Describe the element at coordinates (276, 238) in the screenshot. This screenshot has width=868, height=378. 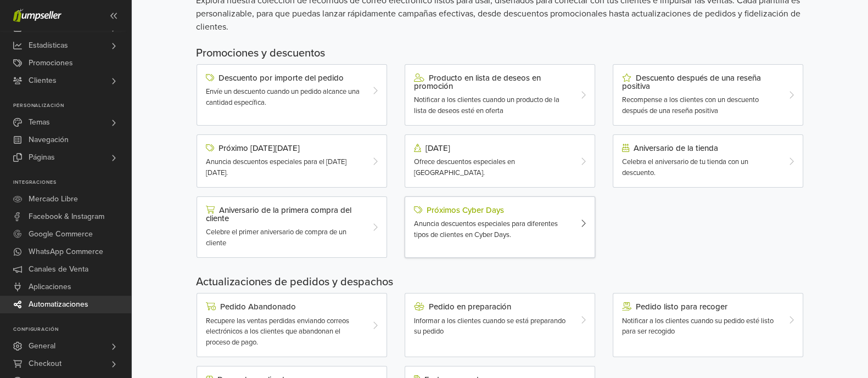
I see `span: Celebre el primer aniversario de compra de un cliente` at that location.